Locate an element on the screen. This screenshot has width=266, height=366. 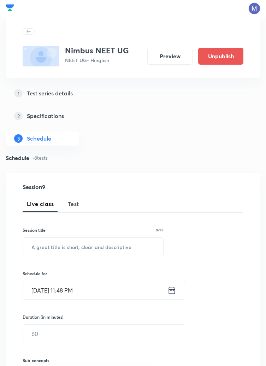
span: Live class is located at coordinates (40, 204).